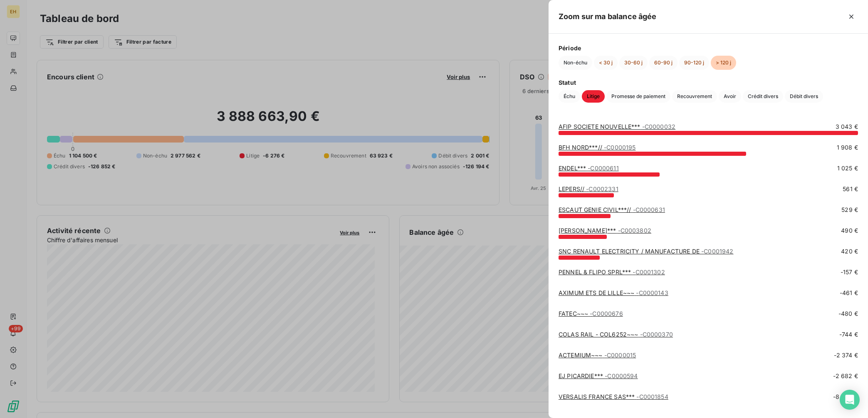 Image resolution: width=868 pixels, height=418 pixels. What do you see at coordinates (638, 96) in the screenshot?
I see `button: Promesse de paiement` at bounding box center [638, 96].